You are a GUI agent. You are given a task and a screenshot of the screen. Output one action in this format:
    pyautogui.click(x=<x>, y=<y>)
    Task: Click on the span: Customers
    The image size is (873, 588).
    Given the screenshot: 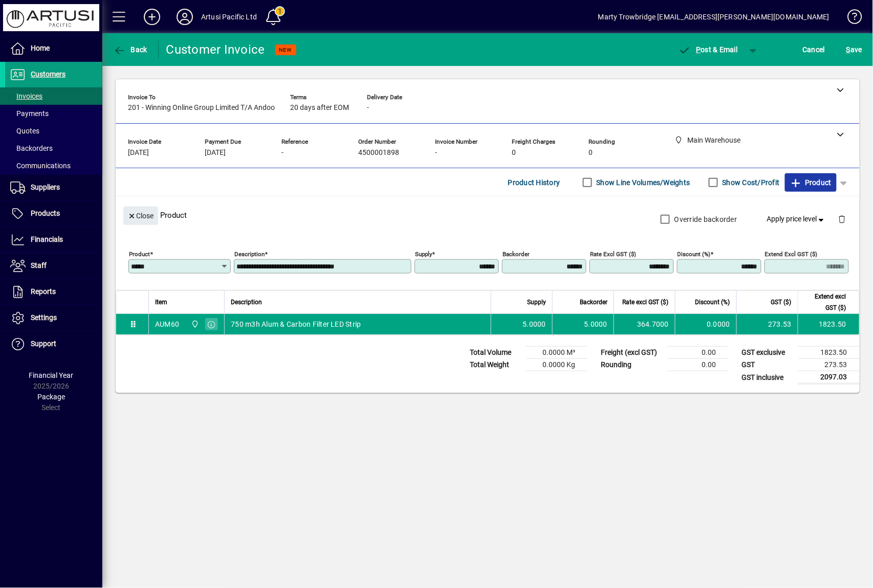 What is the action you would take?
    pyautogui.click(x=48, y=74)
    